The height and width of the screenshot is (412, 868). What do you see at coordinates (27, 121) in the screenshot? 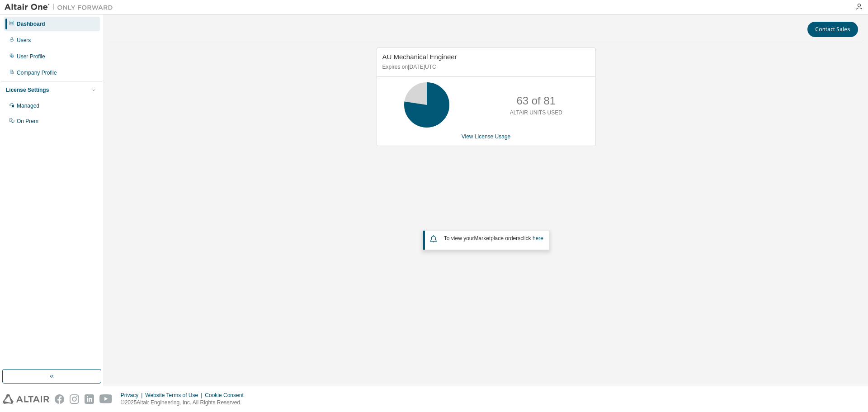
I see `div: On Prem` at bounding box center [27, 121].